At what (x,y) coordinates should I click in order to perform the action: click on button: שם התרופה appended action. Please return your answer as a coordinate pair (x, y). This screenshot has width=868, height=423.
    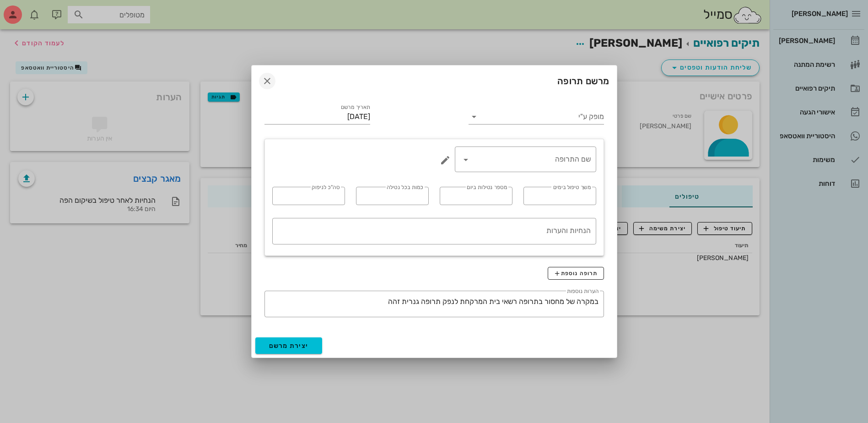
    Looking at the image, I should click on (445, 160).